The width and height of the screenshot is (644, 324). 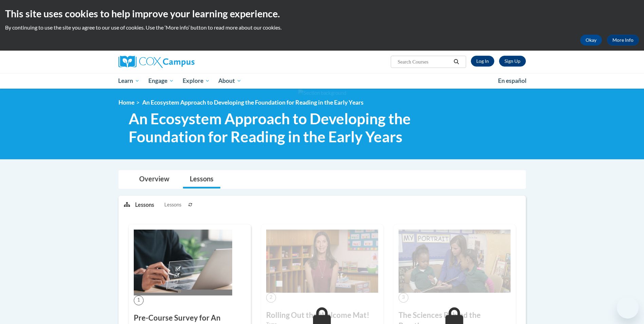 I want to click on h3: Rolling Out the Welcome Mat!, so click(x=322, y=315).